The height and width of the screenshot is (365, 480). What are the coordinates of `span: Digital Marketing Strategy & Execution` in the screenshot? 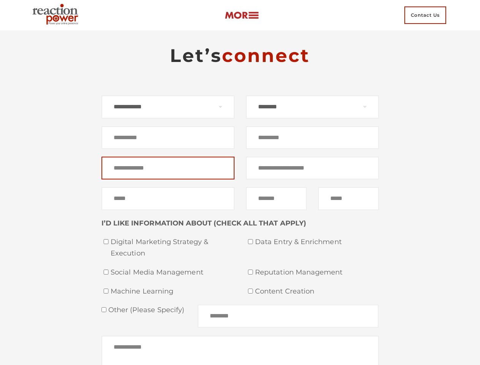 It's located at (173, 248).